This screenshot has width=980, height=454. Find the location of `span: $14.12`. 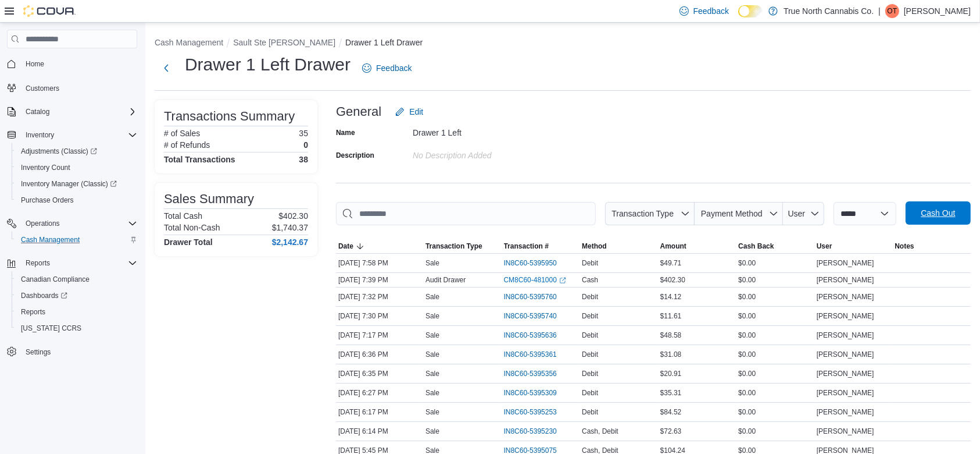

span: $14.12 is located at coordinates (671, 297).